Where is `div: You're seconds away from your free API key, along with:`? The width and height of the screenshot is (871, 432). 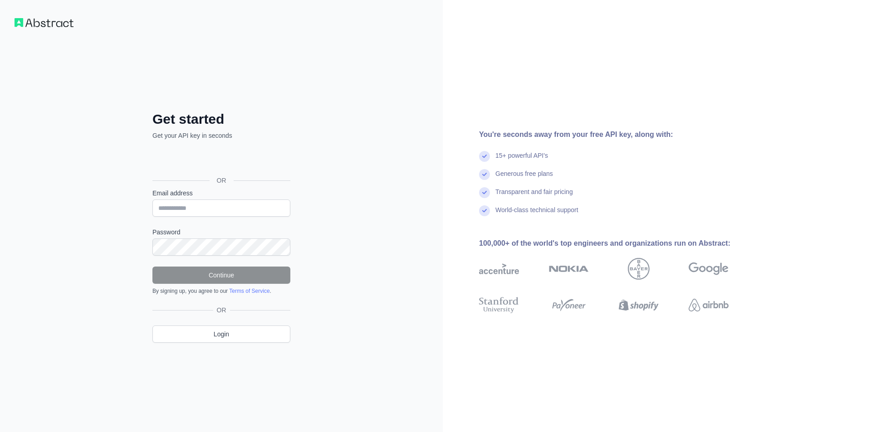
div: You're seconds away from your free API key, along with: is located at coordinates (618, 135).